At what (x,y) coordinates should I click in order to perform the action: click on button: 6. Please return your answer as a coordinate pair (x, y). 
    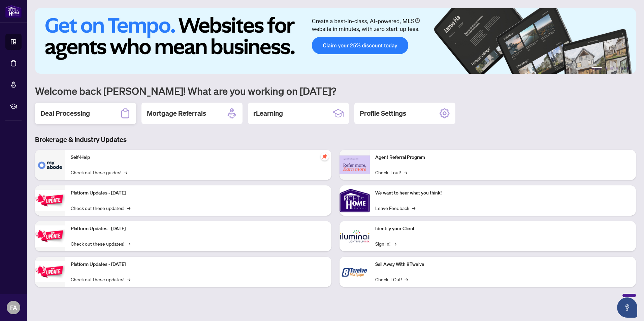
    Looking at the image, I should click on (628, 68).